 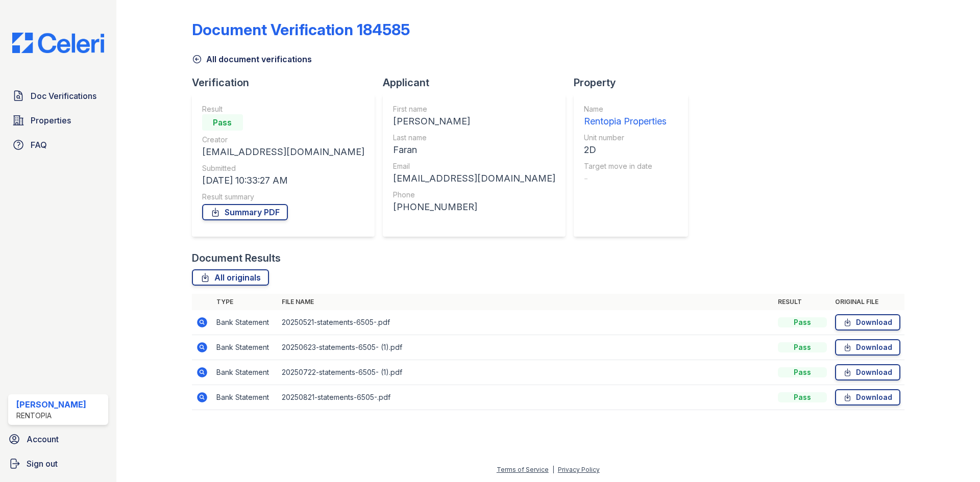 I want to click on span: Doc Verifications, so click(x=63, y=96).